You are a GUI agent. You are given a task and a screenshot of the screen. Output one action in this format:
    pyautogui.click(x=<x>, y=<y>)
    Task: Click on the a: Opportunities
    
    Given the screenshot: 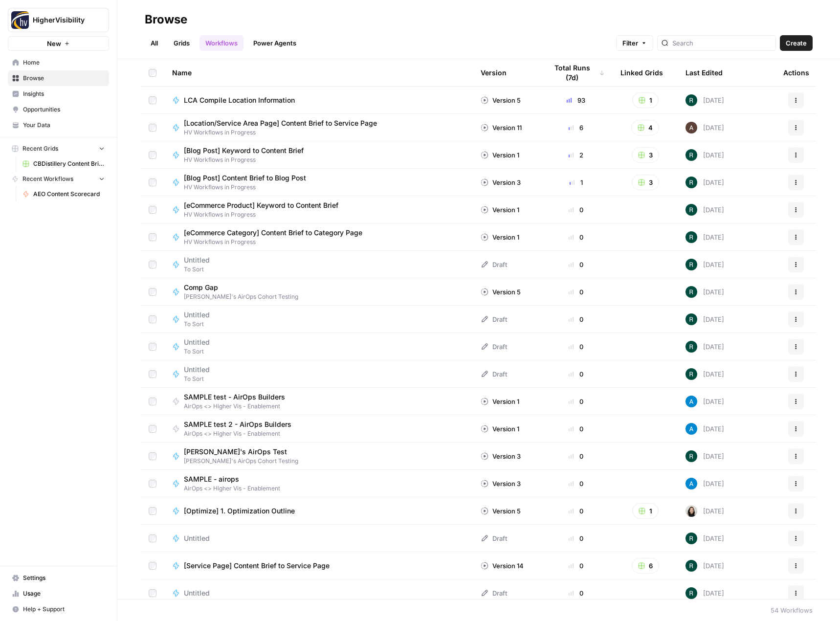 What is the action you would take?
    pyautogui.click(x=58, y=110)
    